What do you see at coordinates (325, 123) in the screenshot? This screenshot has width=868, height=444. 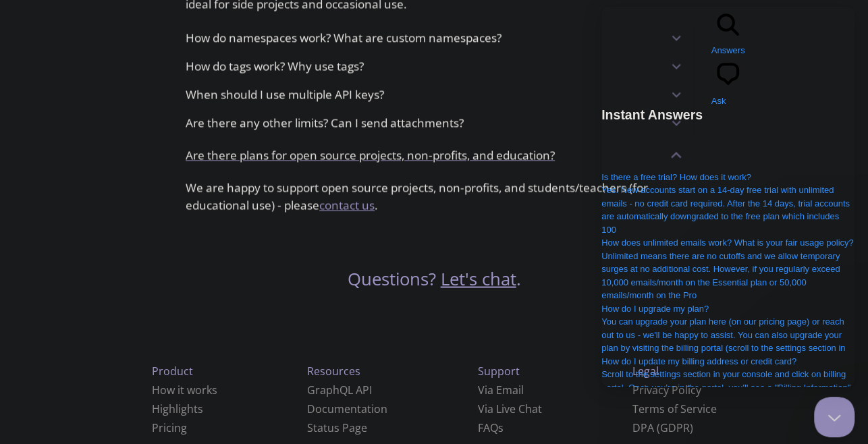 I see `p: Are there any other limits? Can I send attachments?` at bounding box center [325, 123].